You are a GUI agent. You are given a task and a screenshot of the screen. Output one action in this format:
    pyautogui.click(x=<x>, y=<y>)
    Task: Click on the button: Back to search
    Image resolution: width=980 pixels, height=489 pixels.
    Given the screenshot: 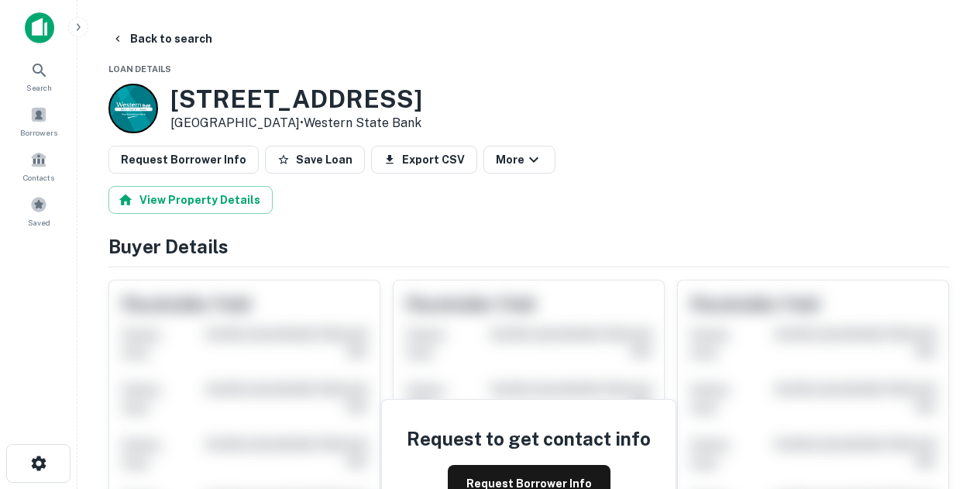 What is the action you would take?
    pyautogui.click(x=162, y=38)
    